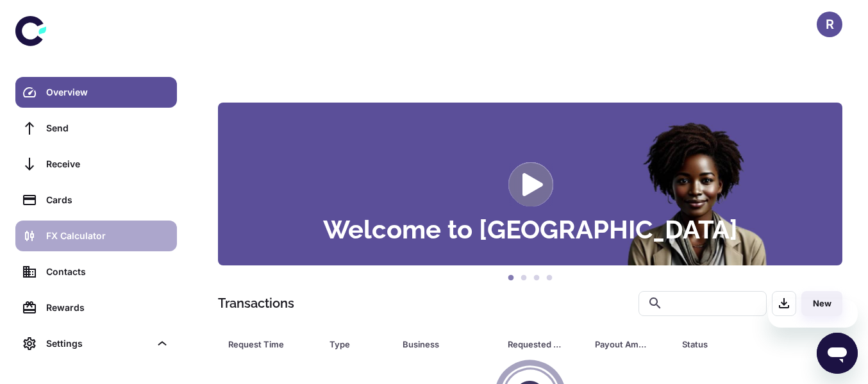  I want to click on span: Requested Amount, so click(544, 344).